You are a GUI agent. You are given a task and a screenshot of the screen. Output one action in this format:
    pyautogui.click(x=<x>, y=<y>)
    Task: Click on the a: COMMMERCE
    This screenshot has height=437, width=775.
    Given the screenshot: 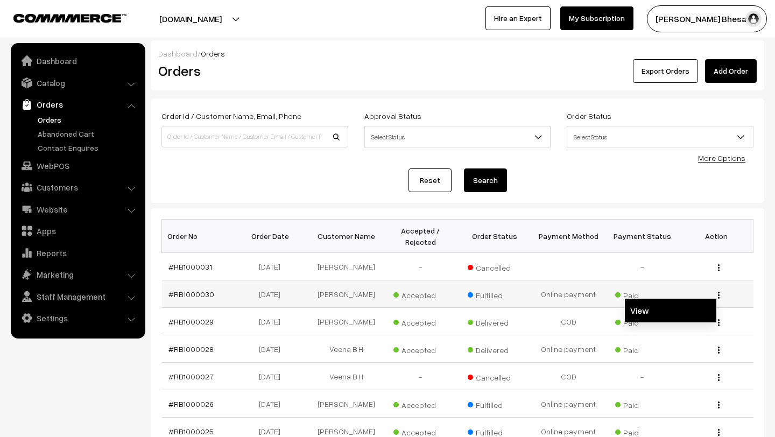 What is the action you would take?
    pyautogui.click(x=60, y=17)
    